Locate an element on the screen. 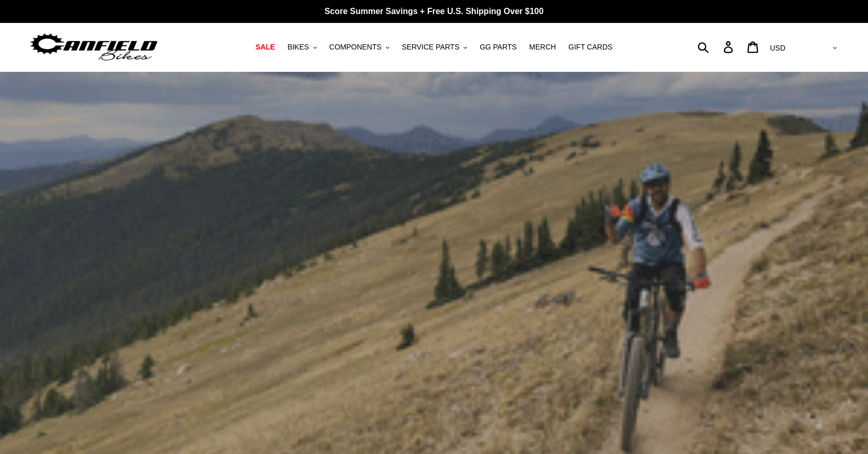 The height and width of the screenshot is (454, 868). button: BIKES is located at coordinates (302, 47).